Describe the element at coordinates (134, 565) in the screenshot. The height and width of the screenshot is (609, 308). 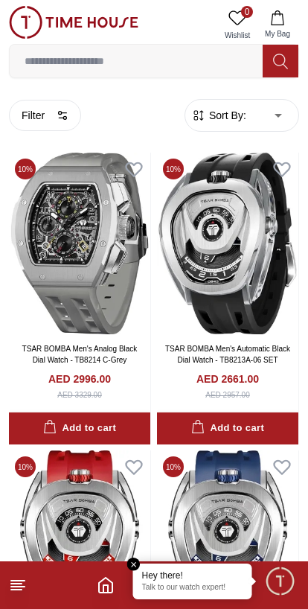
I see `em: Close tooltip` at that location.